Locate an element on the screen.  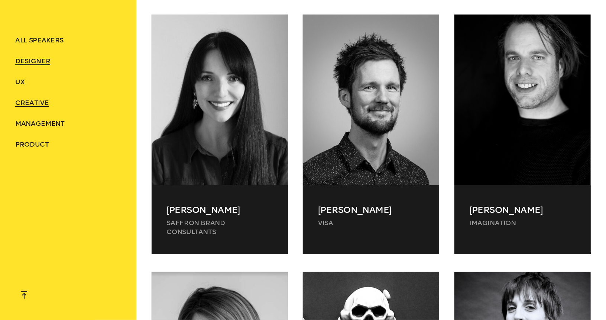
span: Creative is located at coordinates (32, 103).